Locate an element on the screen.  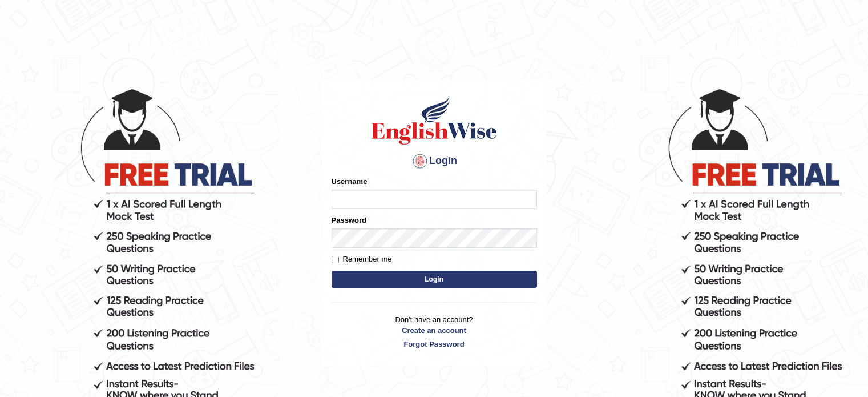
h4: Login is located at coordinates (435, 161).